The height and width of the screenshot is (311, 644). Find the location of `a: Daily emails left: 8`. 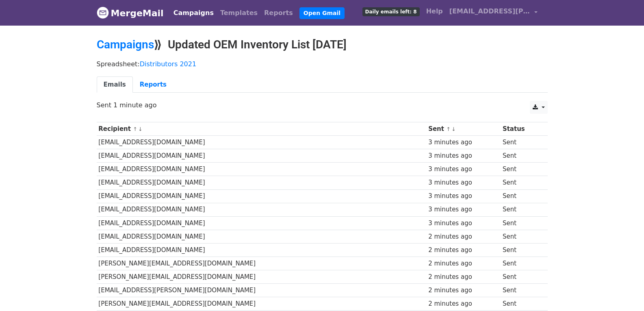

a: Daily emails left: 8 is located at coordinates (391, 11).